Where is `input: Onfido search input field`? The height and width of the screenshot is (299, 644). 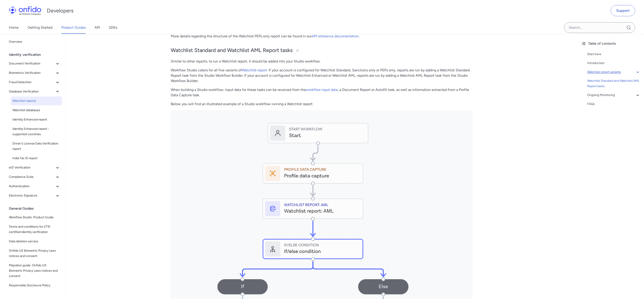
input: Onfido search input field is located at coordinates (600, 28).